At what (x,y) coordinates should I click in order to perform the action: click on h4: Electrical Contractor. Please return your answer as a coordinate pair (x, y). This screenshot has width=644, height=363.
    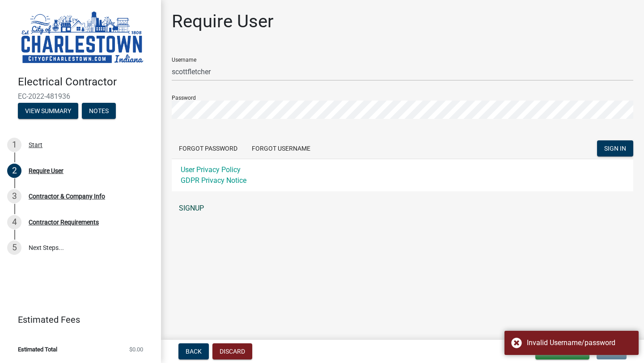
    Looking at the image, I should click on (86, 82).